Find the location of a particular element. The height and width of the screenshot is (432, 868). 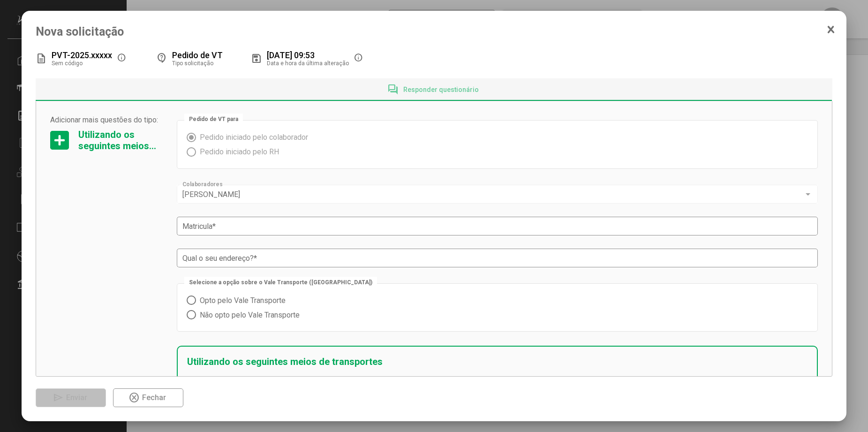

mat-icon: description is located at coordinates (41, 59).